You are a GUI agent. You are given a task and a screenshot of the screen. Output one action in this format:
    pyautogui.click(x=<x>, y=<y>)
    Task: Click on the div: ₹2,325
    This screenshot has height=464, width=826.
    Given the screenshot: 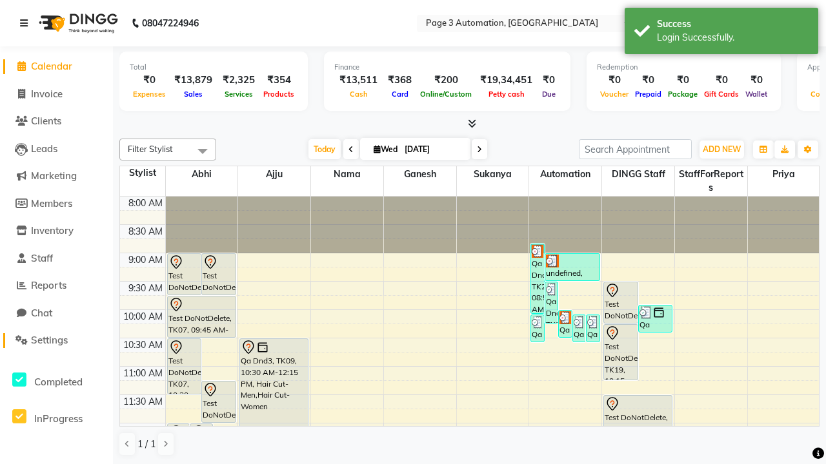 What is the action you would take?
    pyautogui.click(x=239, y=80)
    